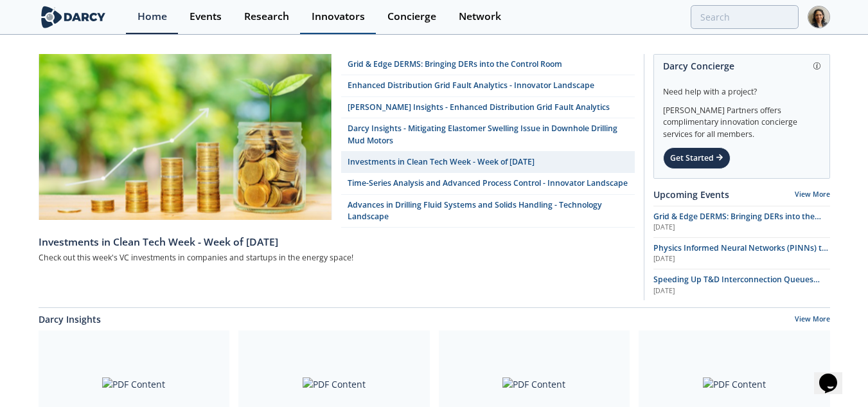  What do you see at coordinates (266, 17) in the screenshot?
I see `div: Research` at bounding box center [266, 17].